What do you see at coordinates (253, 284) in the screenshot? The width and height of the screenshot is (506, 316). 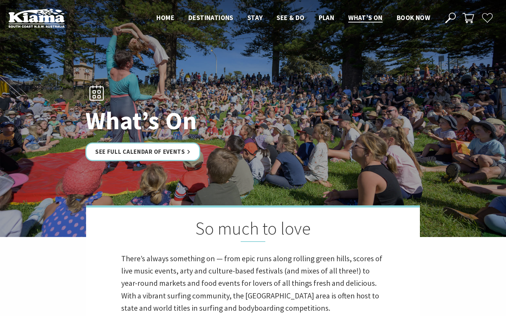 I see `p: There’s always something on — from epic runs along rolling green hills, scores of live music even...` at bounding box center [253, 284].